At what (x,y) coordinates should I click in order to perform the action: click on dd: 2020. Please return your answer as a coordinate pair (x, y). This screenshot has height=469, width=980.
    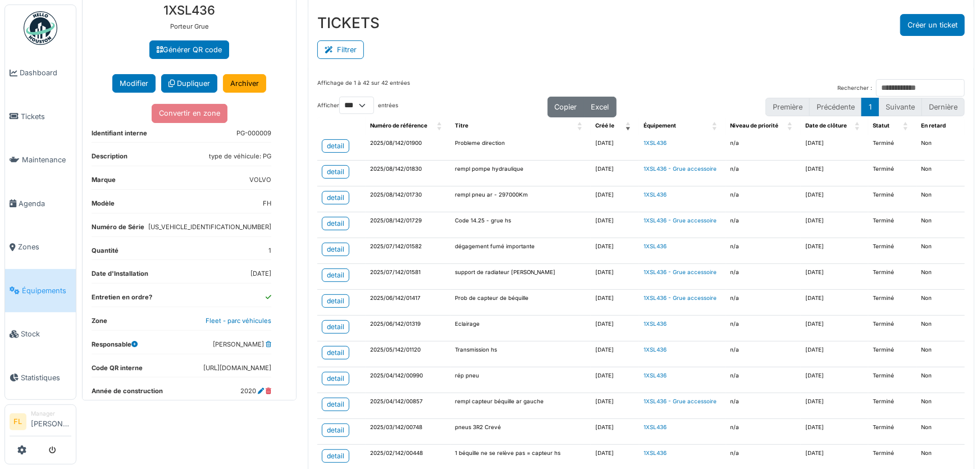
    Looking at the image, I should click on (256, 391).